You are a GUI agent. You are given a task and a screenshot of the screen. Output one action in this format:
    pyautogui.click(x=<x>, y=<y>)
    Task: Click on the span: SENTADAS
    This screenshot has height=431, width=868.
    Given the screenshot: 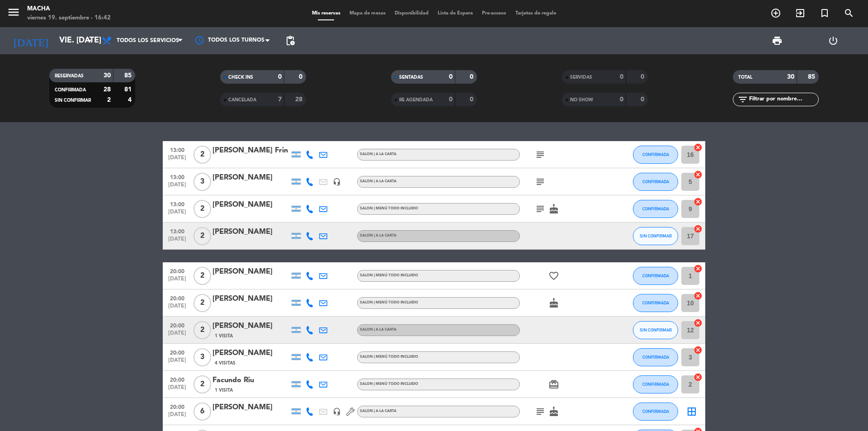 What is the action you would take?
    pyautogui.click(x=411, y=77)
    